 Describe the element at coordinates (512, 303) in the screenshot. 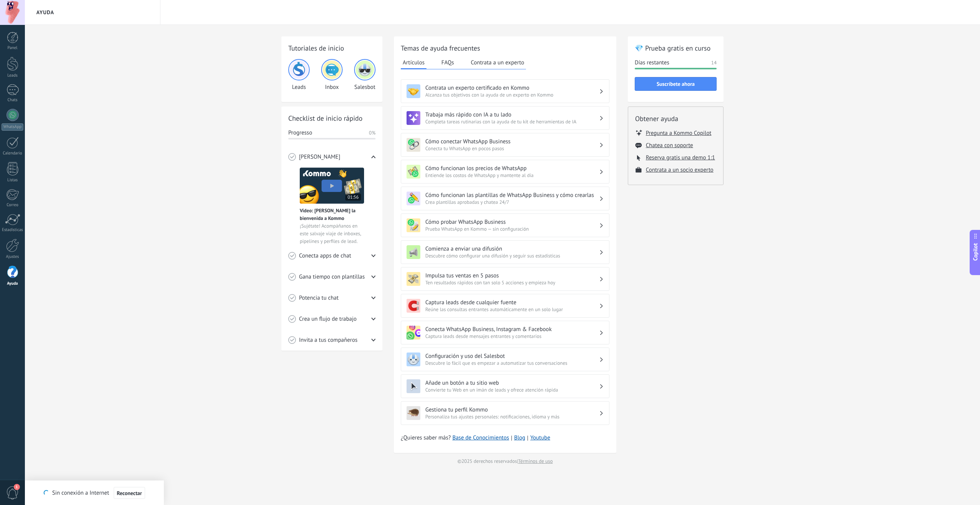

I see `h3: Captura leads desde cualquier fuente` at that location.